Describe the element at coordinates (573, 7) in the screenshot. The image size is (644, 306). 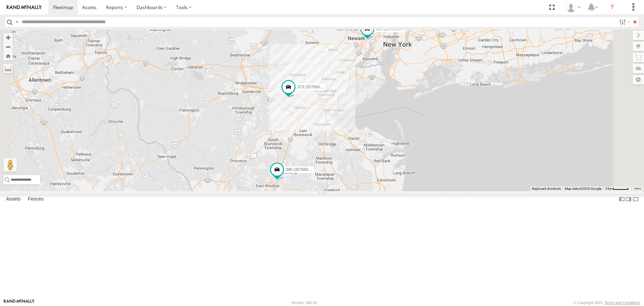
I see `div: MIguel Fernandez` at that location.